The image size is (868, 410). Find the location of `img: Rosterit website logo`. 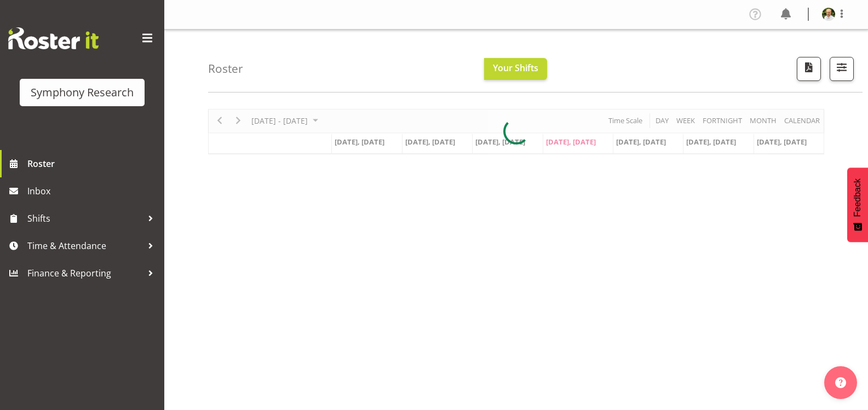

img: Rosterit website logo is located at coordinates (53, 38).